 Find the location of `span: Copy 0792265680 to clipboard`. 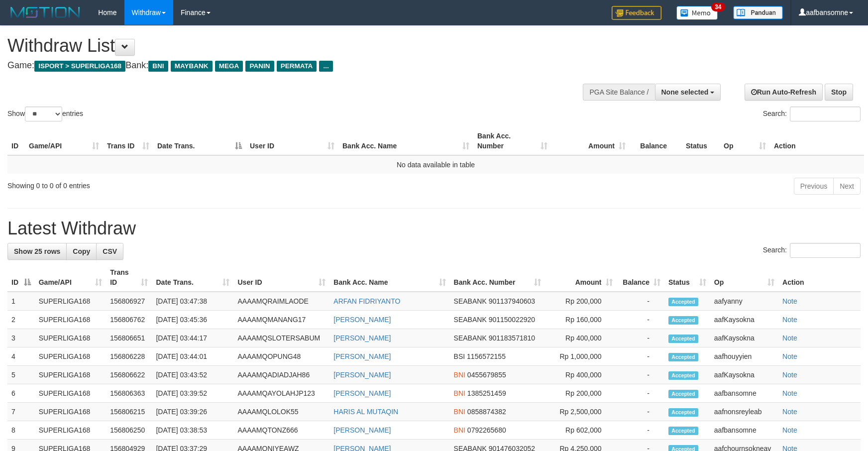

span: Copy 0792265680 to clipboard is located at coordinates (486, 430).